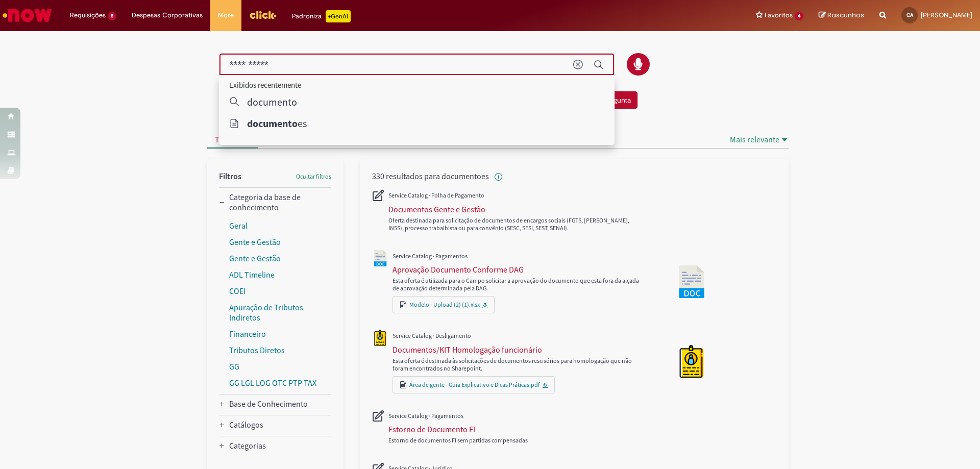  Describe the element at coordinates (262, 15) in the screenshot. I see `img: click_logo_yellow_360x200.png` at that location.